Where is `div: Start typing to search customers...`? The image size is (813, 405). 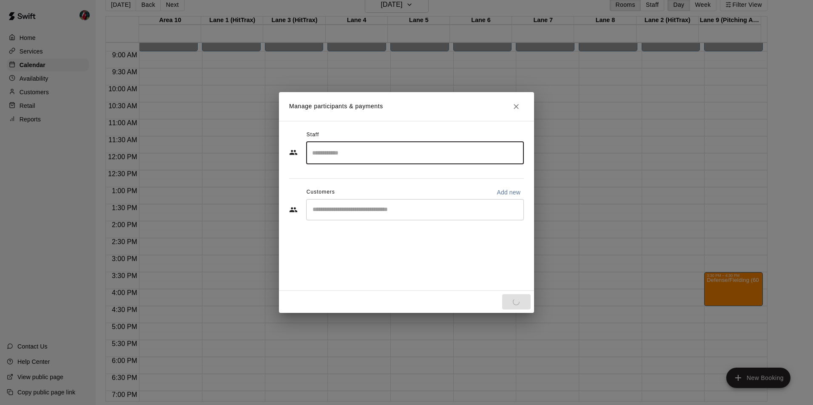 div: Start typing to search customers... is located at coordinates (415, 210).